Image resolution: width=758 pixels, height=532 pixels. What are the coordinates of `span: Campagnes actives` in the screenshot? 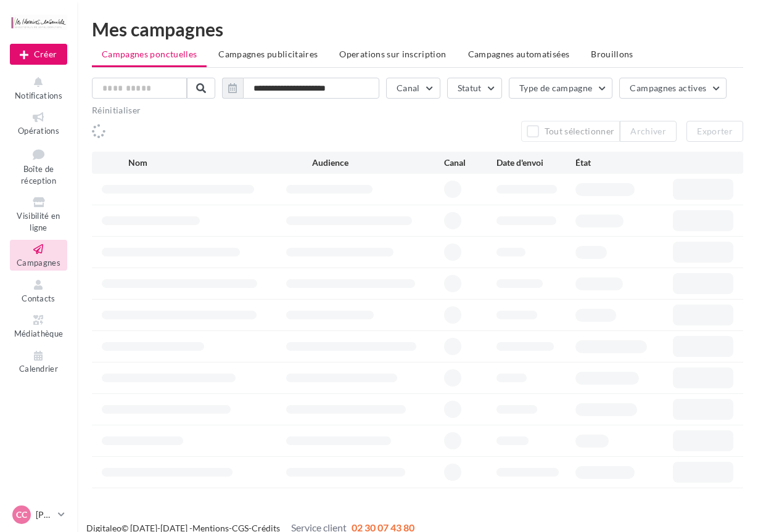 It's located at (668, 88).